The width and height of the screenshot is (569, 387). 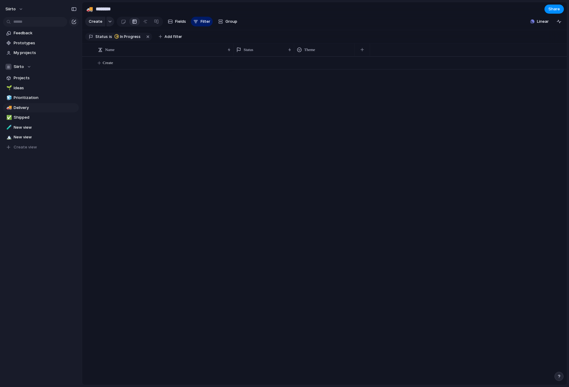 What do you see at coordinates (45, 33) in the screenshot?
I see `span: Feedback` at bounding box center [45, 33].